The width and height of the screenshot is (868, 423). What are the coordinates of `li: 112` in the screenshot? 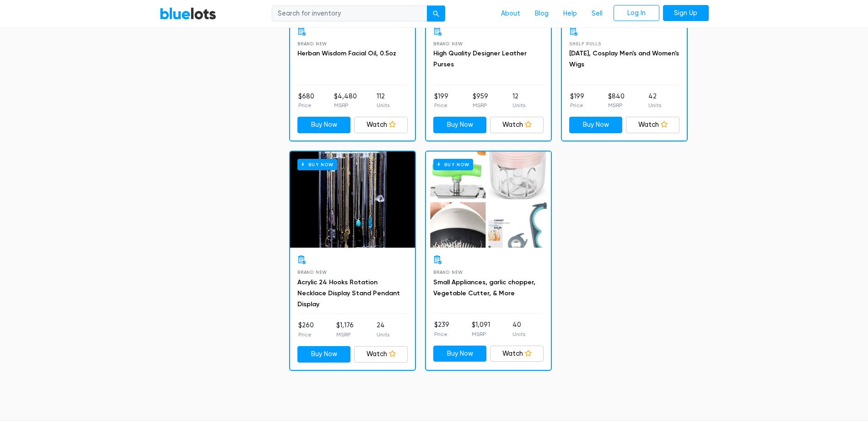 It's located at (383, 101).